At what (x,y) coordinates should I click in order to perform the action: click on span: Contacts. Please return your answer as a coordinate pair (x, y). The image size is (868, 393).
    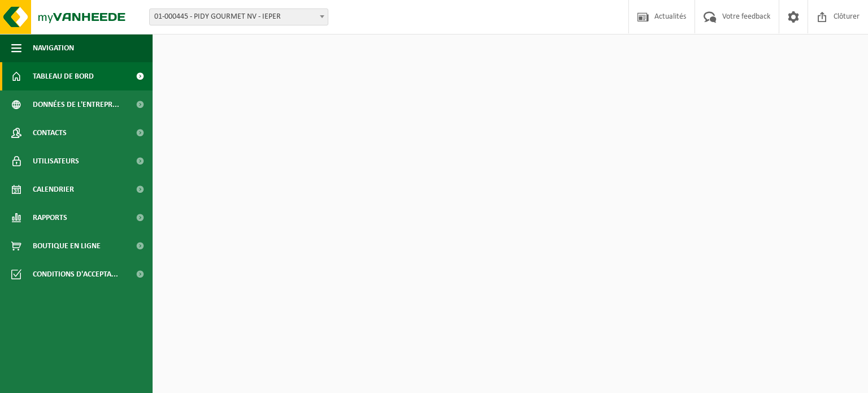
    Looking at the image, I should click on (50, 133).